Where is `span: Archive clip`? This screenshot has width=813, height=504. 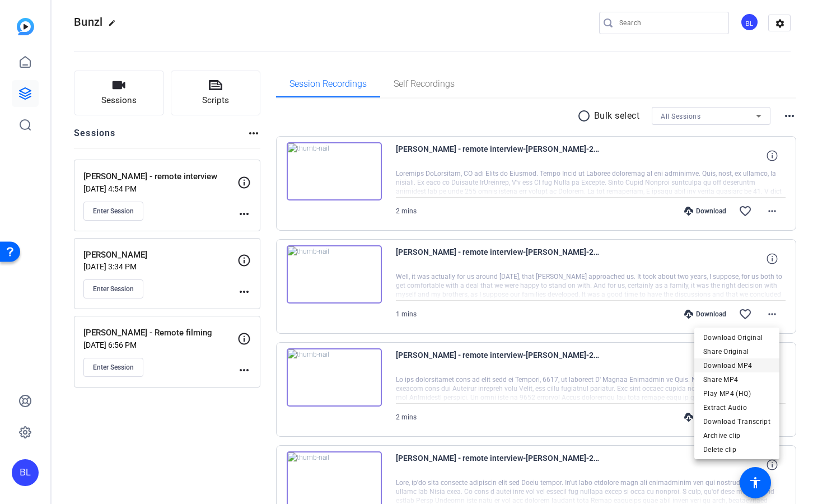 span: Archive clip is located at coordinates (737, 435).